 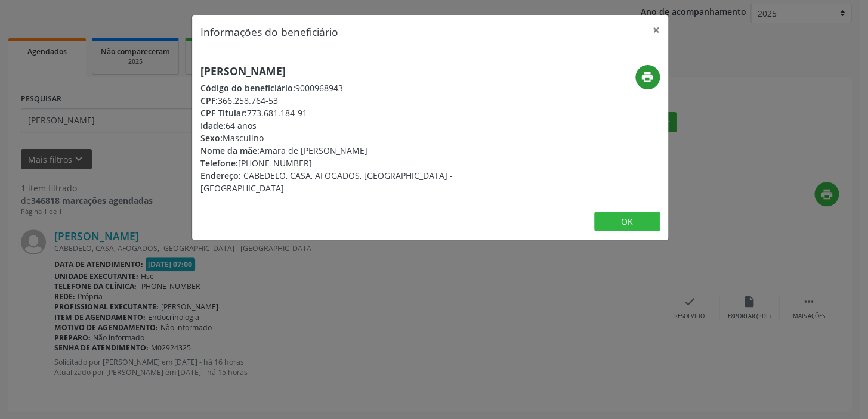 I want to click on div: 366.258.764-53, so click(x=351, y=100).